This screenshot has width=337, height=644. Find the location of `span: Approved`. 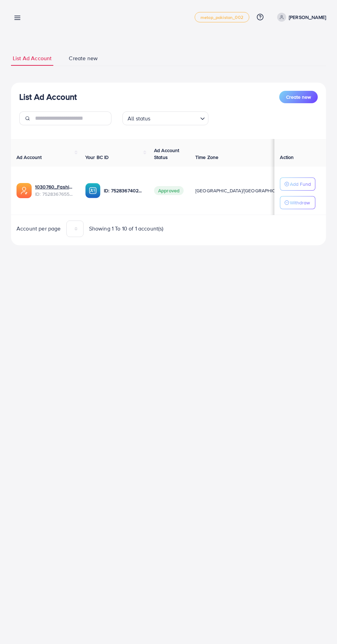

span: Approved is located at coordinates (169, 190).